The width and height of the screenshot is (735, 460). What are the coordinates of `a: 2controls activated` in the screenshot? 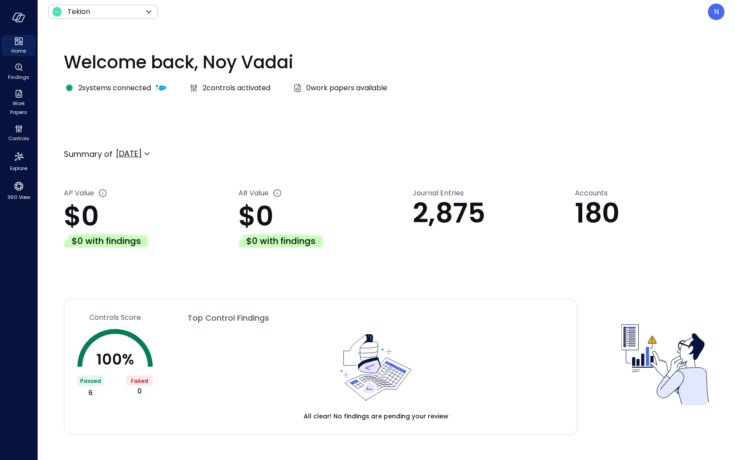 It's located at (229, 88).